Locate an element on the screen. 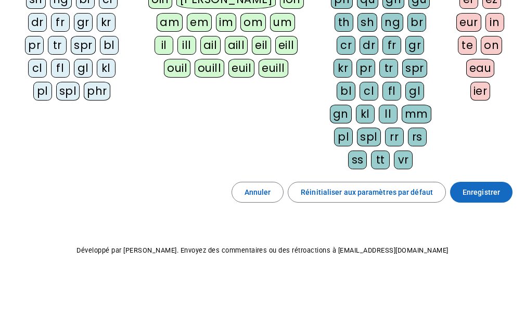  div: th is located at coordinates (344, 22).